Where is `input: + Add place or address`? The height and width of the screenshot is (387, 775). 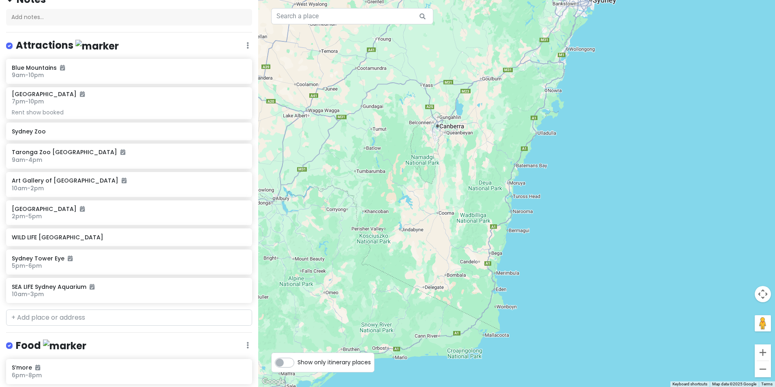 input: + Add place or address is located at coordinates (129, 317).